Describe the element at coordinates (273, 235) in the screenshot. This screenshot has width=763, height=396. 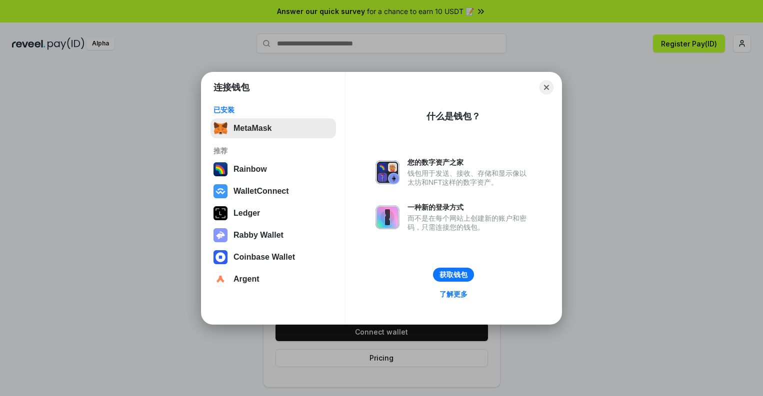
I see `button: Rabby Wallet` at that location.